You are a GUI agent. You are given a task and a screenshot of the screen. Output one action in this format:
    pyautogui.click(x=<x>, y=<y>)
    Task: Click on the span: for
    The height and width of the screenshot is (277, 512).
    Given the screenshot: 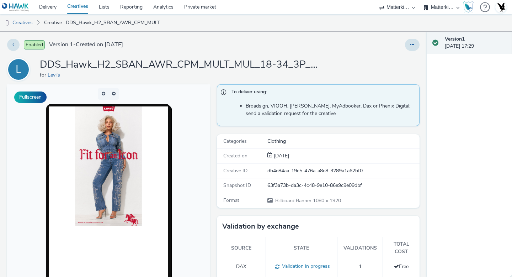 What is the action you would take?
    pyautogui.click(x=44, y=75)
    